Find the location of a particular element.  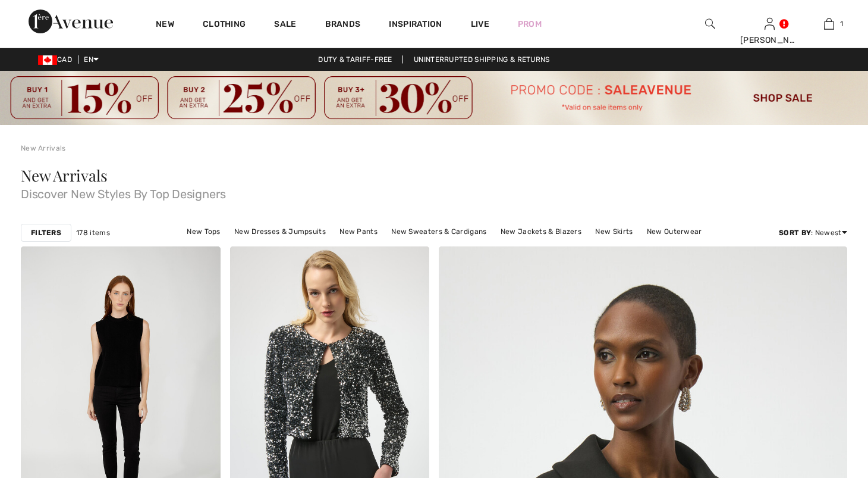

span: 1 is located at coordinates (841, 23).